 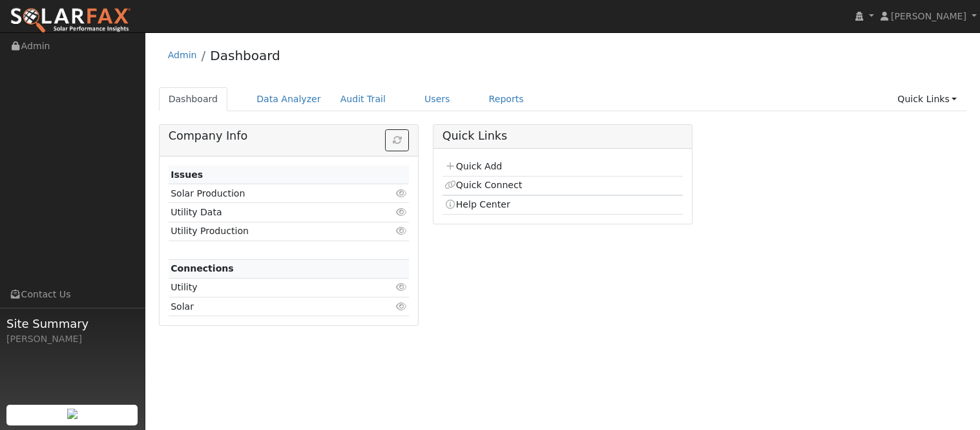 What do you see at coordinates (473, 166) in the screenshot?
I see `a: Quick Add` at bounding box center [473, 166].